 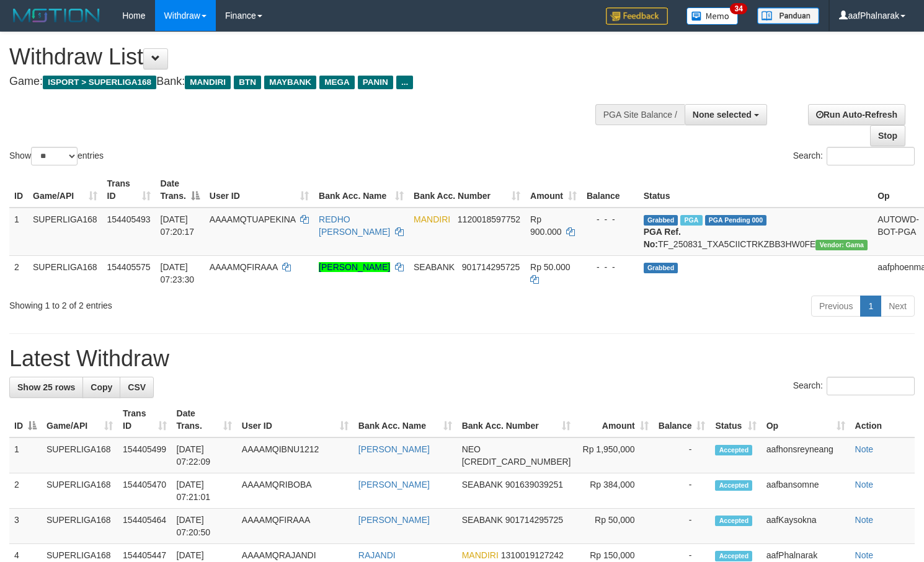 I want to click on th: Balance: activate to sort column ascending, so click(x=683, y=419).